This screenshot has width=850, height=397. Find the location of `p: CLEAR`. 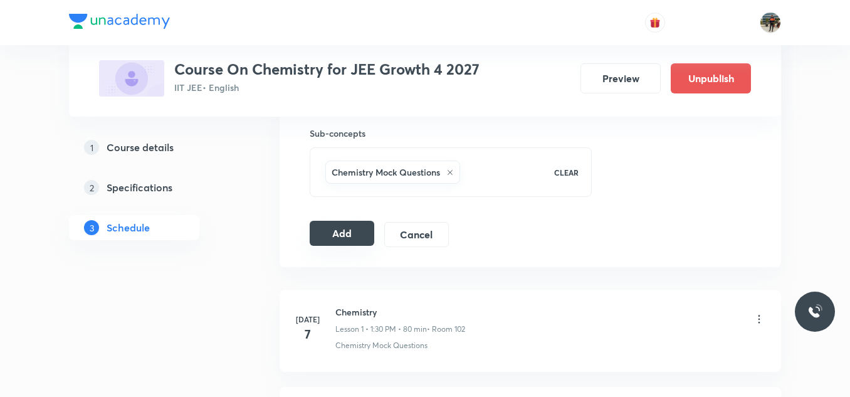

p: CLEAR is located at coordinates (566, 172).